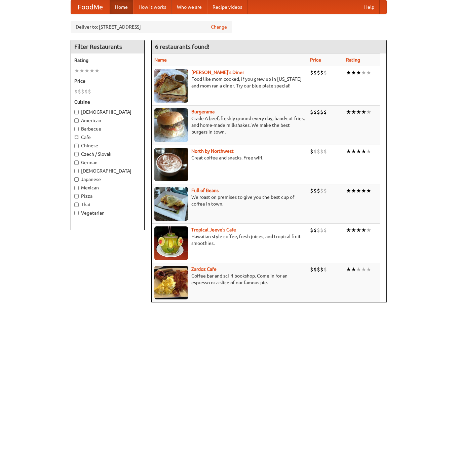  What do you see at coordinates (108, 154) in the screenshot?
I see `label: Czech / Slovak` at bounding box center [108, 154].